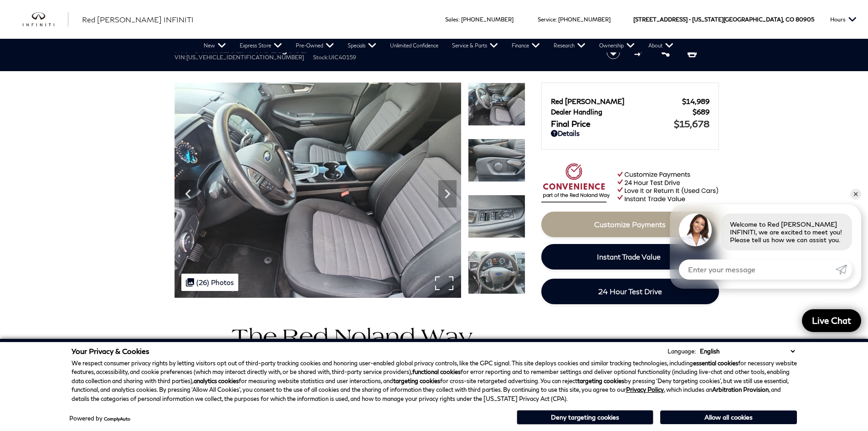  I want to click on a: Details, so click(630, 133).